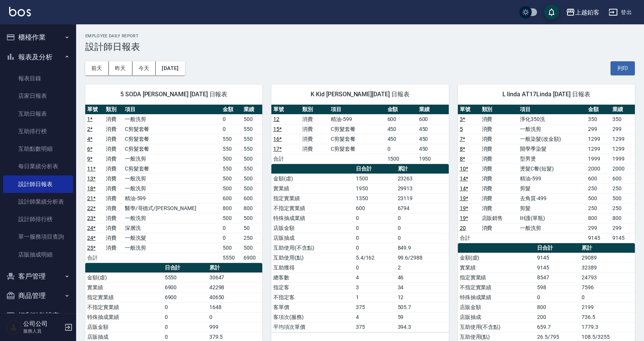  Describe the element at coordinates (607, 248) in the screenshot. I see `th: 累計` at that location.